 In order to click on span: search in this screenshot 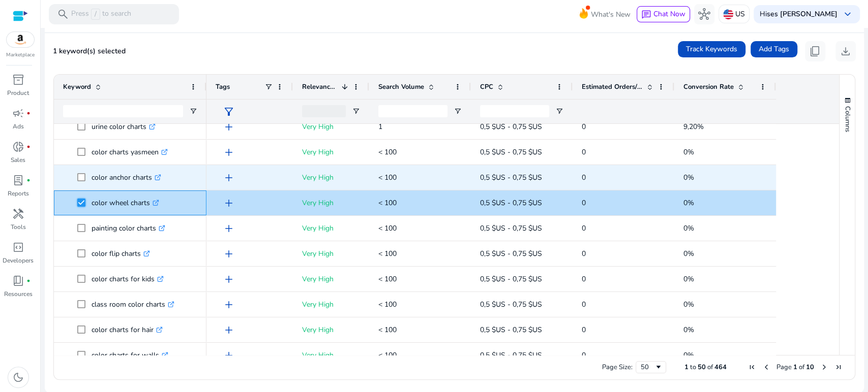, I will do `click(63, 14)`.